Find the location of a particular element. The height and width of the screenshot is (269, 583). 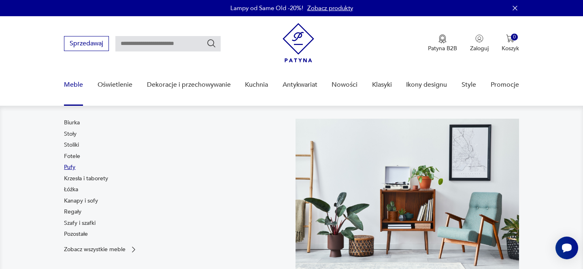

a: Nowości is located at coordinates (344, 85).